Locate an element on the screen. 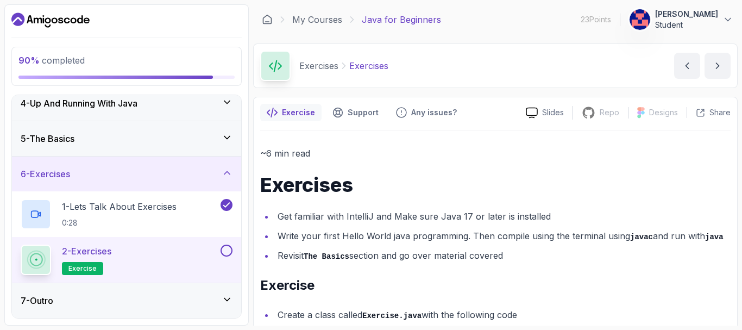 Image resolution: width=742 pixels, height=330 pixels. a: Slides is located at coordinates (545, 112).